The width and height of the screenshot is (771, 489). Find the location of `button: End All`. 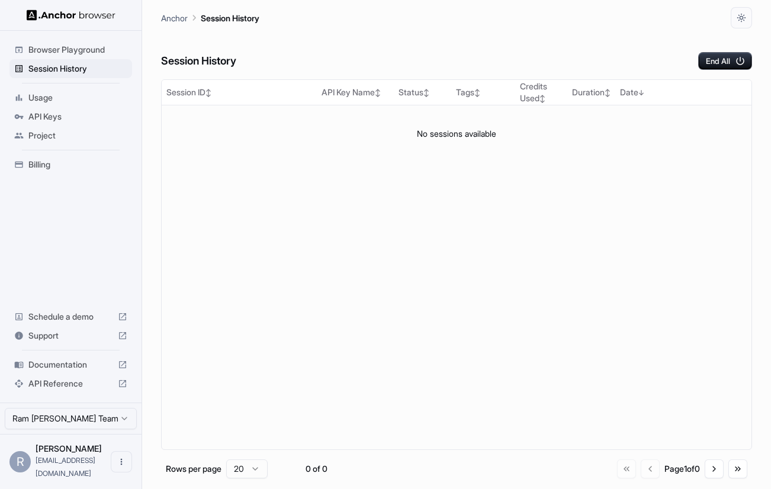

button: End All is located at coordinates (725, 61).